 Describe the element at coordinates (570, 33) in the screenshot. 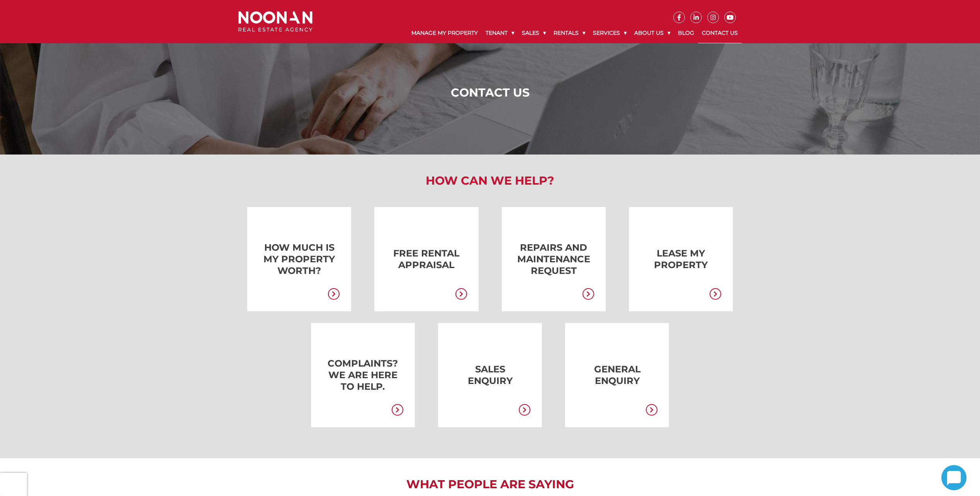

I see `a: Rentals` at that location.